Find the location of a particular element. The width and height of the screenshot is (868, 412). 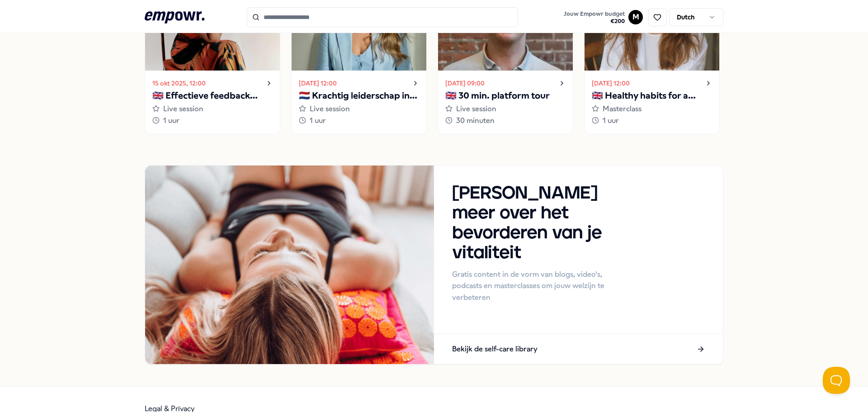

input: Search for products, categories or subcategories is located at coordinates (383, 17).